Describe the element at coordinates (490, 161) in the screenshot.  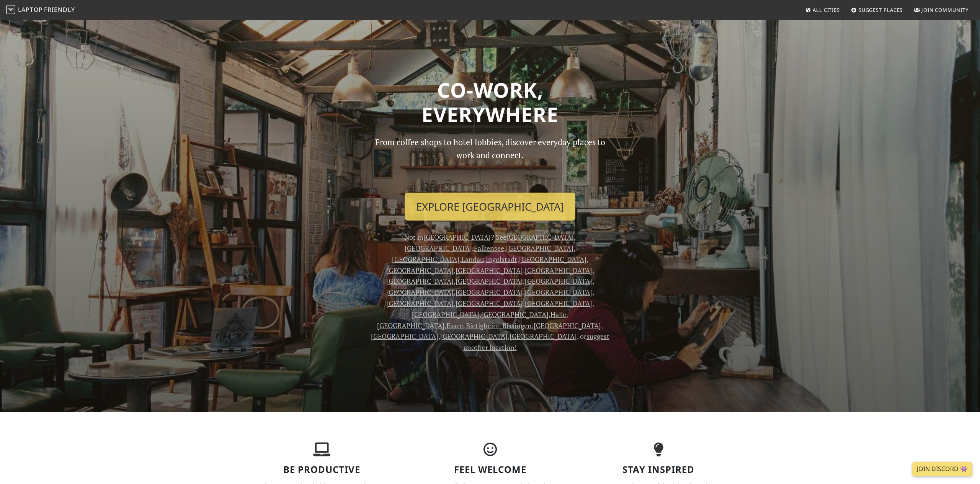
I see `p: From coffee shops to hotel lobbies, discover everyday places to work and connect.` at that location.